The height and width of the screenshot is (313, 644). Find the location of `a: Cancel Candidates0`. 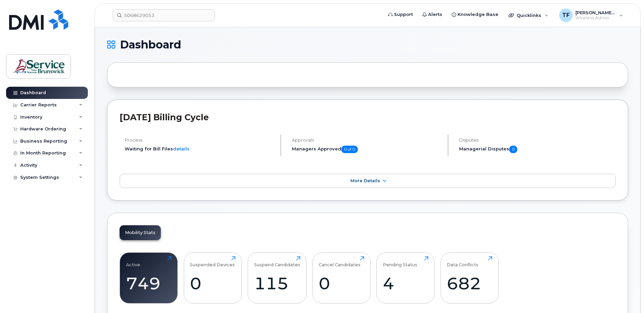

a: Cancel Candidates0 is located at coordinates (341, 277).